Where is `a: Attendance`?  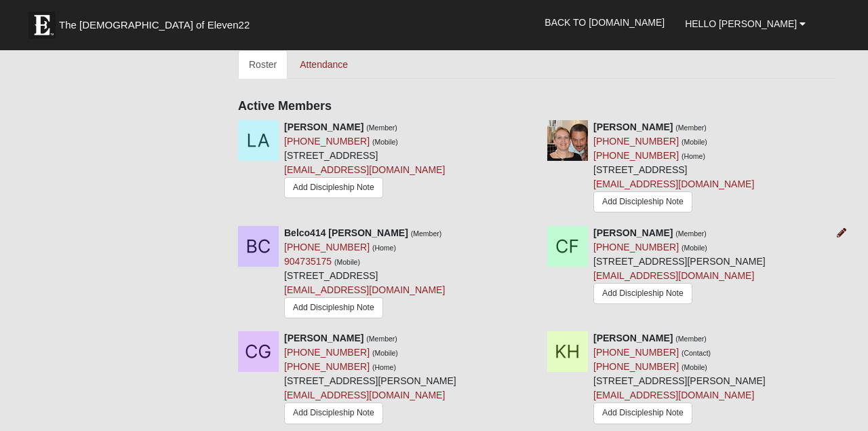 a: Attendance is located at coordinates (324, 64).